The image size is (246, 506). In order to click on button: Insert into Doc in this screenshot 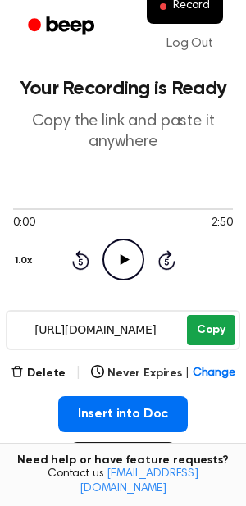, I will do `click(123, 414)`.